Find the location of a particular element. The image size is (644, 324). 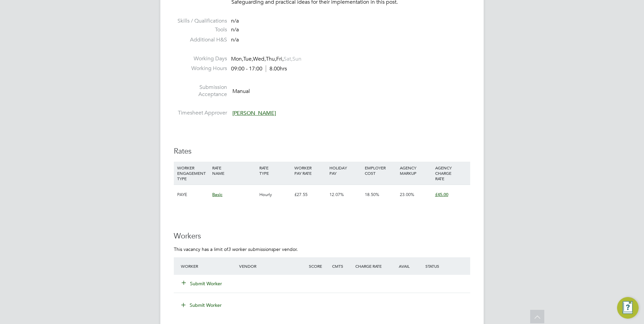

span: 12.07% is located at coordinates (336, 194).